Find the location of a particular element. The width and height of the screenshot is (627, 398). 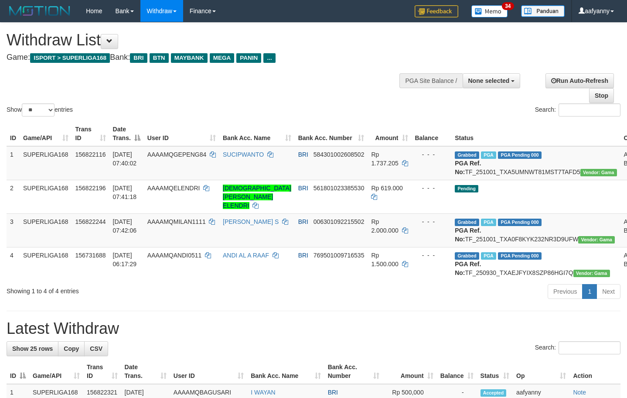

th: Action is located at coordinates (595, 371).